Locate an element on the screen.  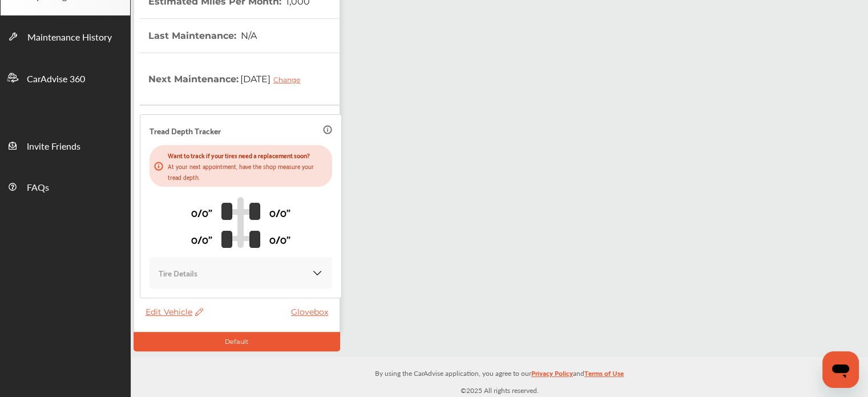
p: By using the CarAdvise application, you agree to our and is located at coordinates (500, 372).